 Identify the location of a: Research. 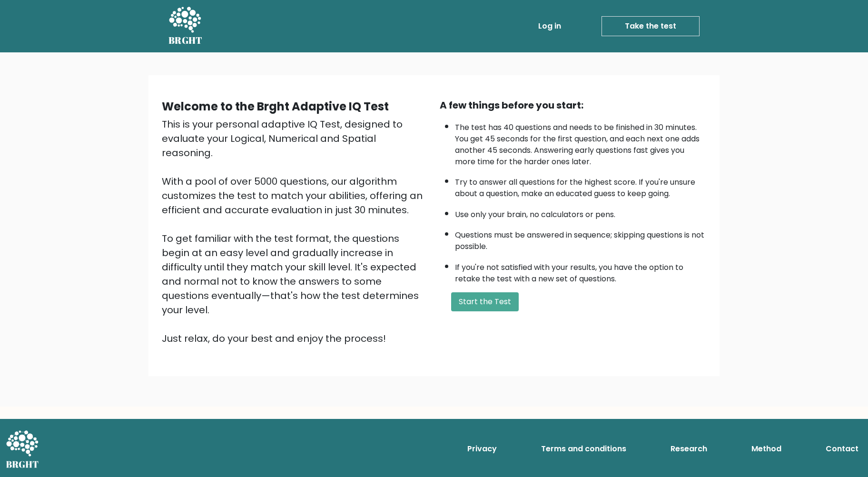
(689, 449).